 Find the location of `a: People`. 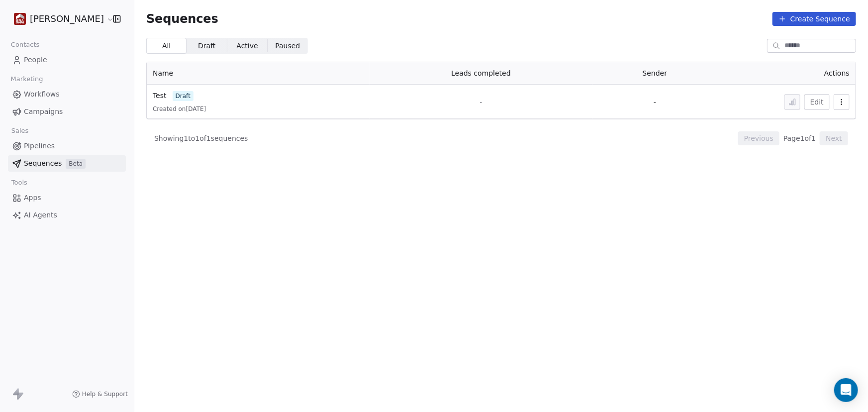

a: People is located at coordinates (67, 60).